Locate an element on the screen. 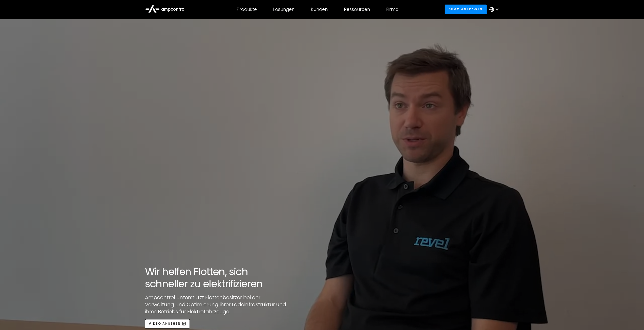 The width and height of the screenshot is (644, 330). div: Firma is located at coordinates (392, 10).